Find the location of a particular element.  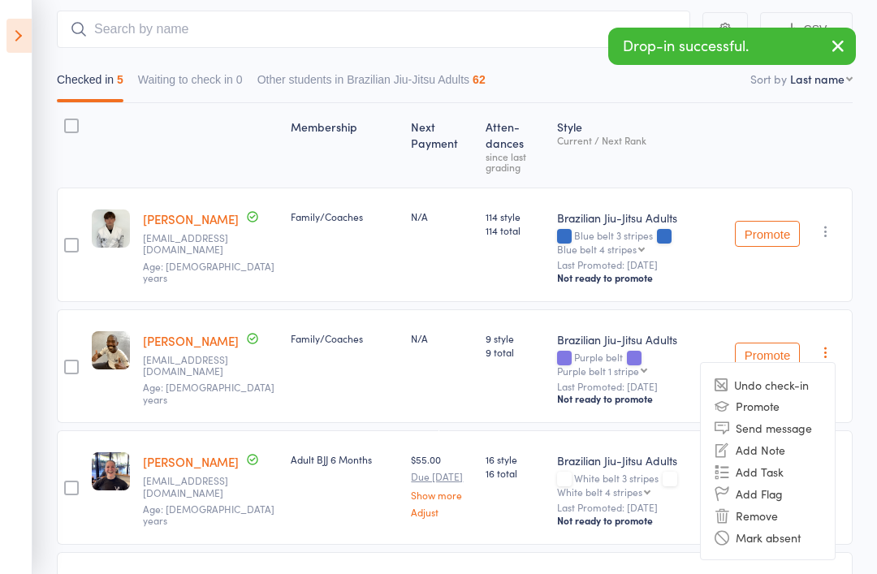

label: Sort by is located at coordinates (768, 79).